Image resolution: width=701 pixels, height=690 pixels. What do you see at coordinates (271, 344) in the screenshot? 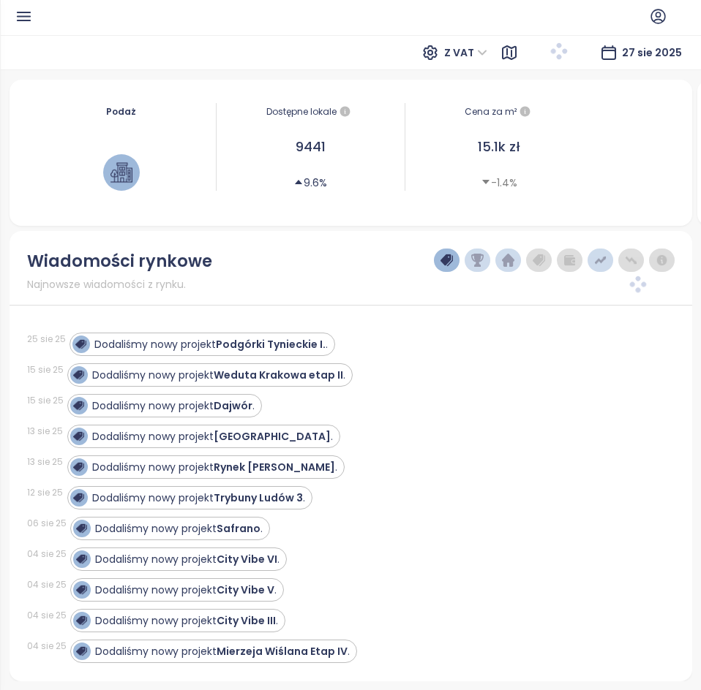
I see `strong: Podgórki Tynieckie I.` at bounding box center [271, 344].